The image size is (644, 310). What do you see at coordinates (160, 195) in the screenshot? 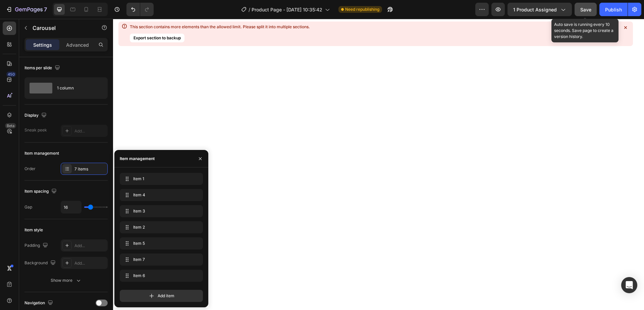
I see `span: Item 4` at bounding box center [160, 195].